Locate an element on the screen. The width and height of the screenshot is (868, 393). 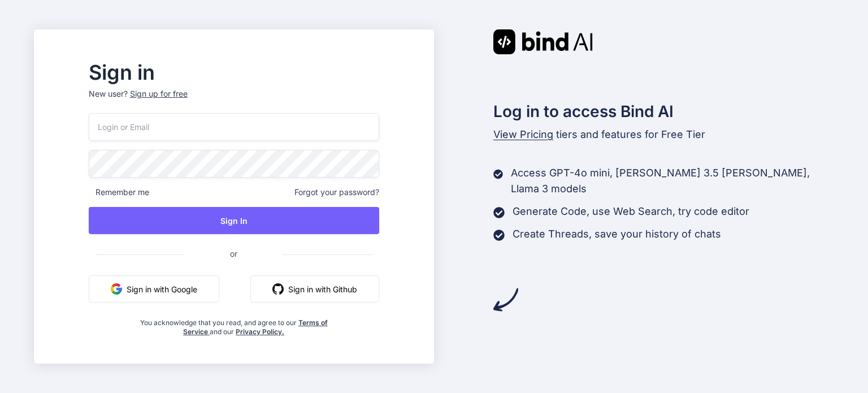
p: New user? is located at coordinates (234, 101).